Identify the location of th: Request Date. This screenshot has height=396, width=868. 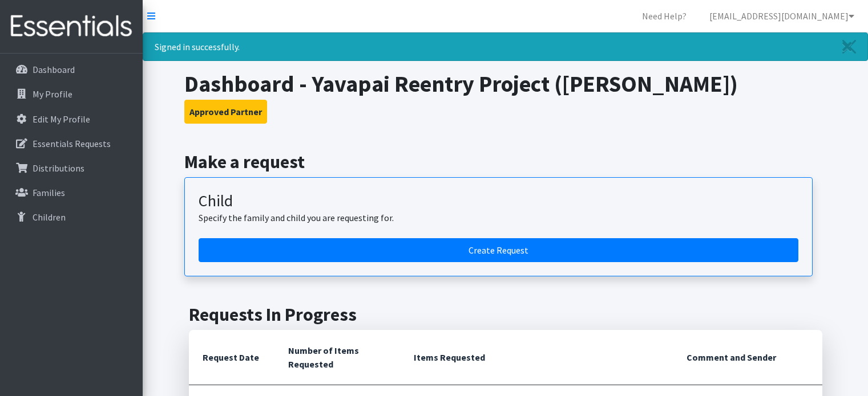
(232, 358).